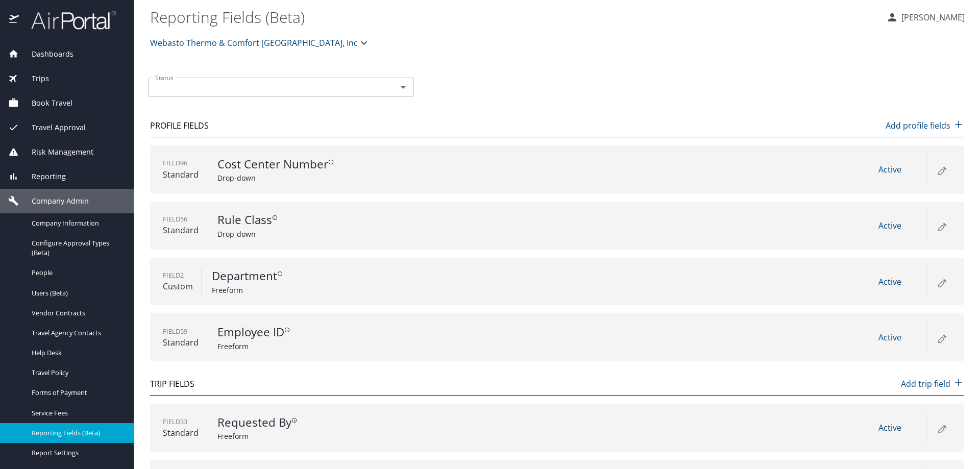  Describe the element at coordinates (42, 176) in the screenshot. I see `span: Reporting` at that location.